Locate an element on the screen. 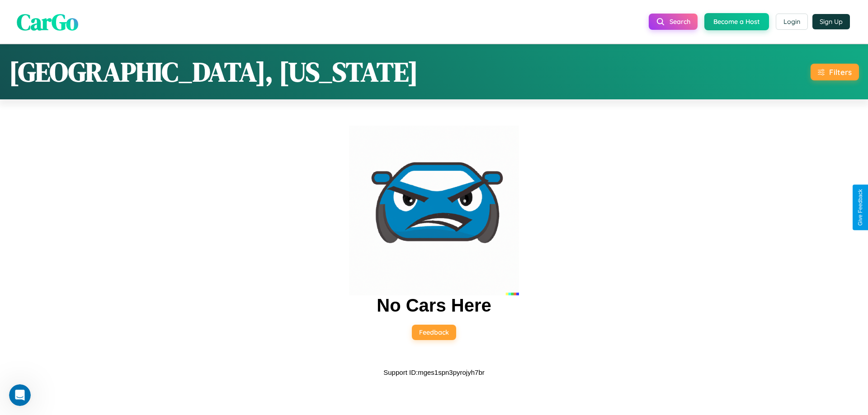  span: Search is located at coordinates (680, 22).